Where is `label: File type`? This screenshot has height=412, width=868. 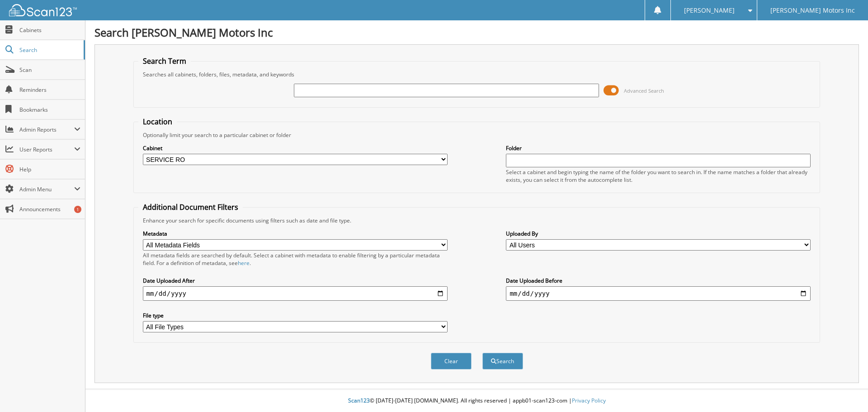
label: File type is located at coordinates (295, 315).